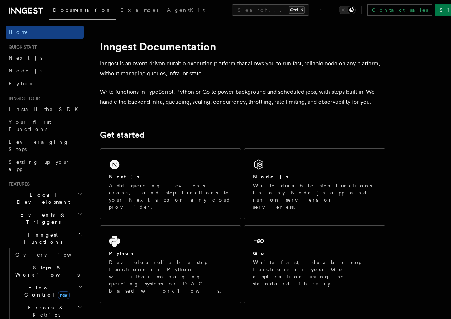  Describe the element at coordinates (315, 273) in the screenshot. I see `p: Write fast, durable step functions in your Go application using the standard library.` at that location.